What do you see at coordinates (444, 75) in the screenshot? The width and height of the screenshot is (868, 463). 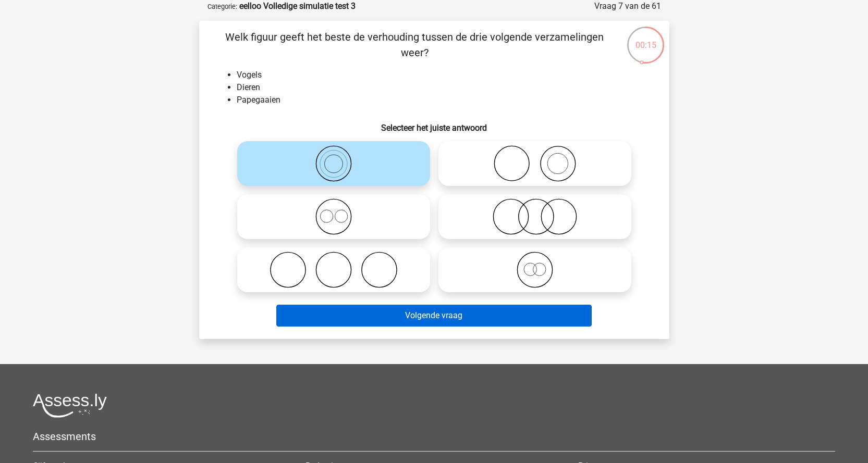 I see `li: Vogels` at bounding box center [444, 75].